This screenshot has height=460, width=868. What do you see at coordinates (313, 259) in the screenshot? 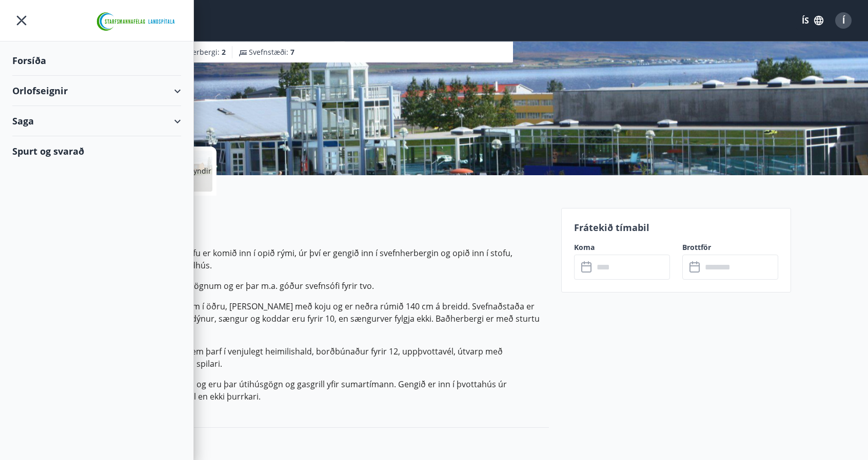
I see `p: Raðhús á einni hæð. Úr forstofu er komið inn í opið rými, úr því er gengið inn í svefnherbergin o...` at bounding box center [313, 259].